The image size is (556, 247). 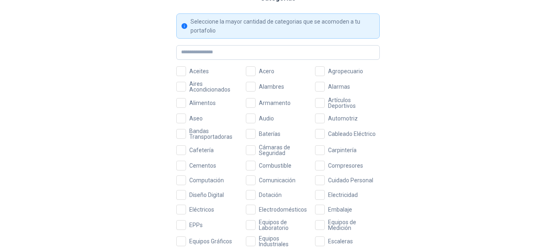 I want to click on span: Computación, so click(x=207, y=180).